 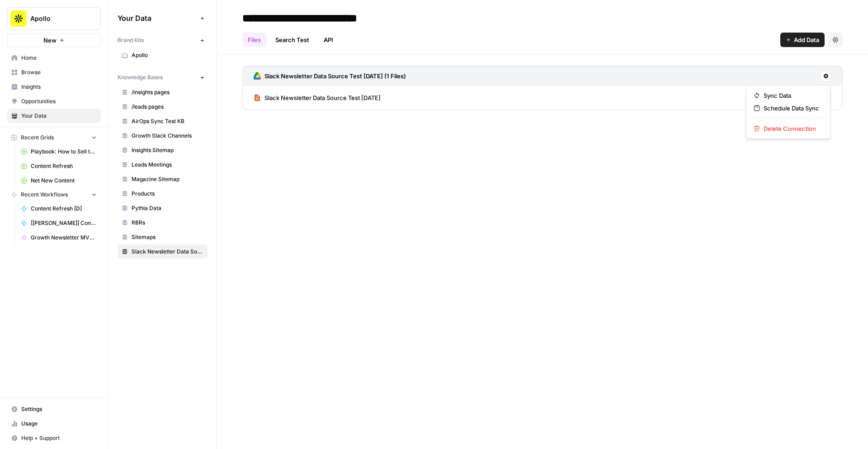 I want to click on span: Sitemaps, so click(x=167, y=237).